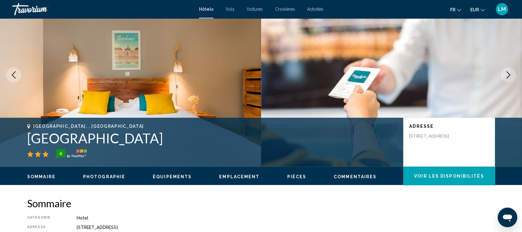 This screenshot has height=232, width=522. Describe the element at coordinates (315, 9) in the screenshot. I see `a: Activités` at that location.